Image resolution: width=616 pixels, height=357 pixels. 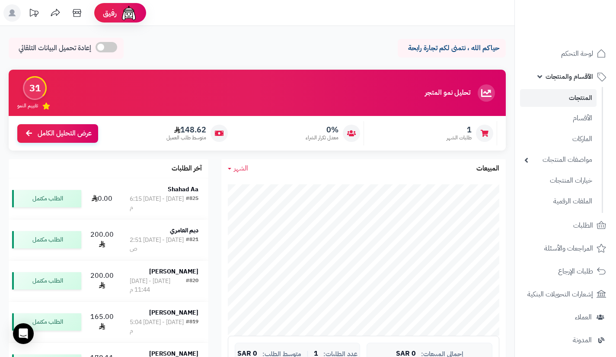 I want to click on span: متوسط طلب العميل, so click(x=186, y=137).